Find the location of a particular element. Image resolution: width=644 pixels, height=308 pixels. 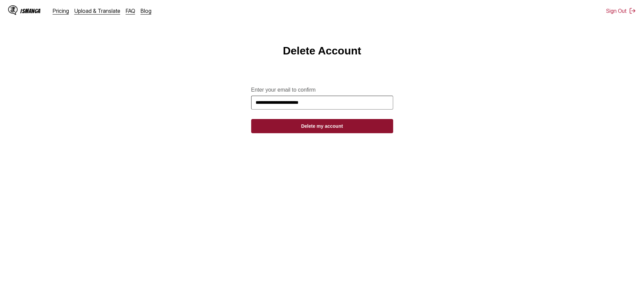

img: IsManga Logo is located at coordinates (13, 10).